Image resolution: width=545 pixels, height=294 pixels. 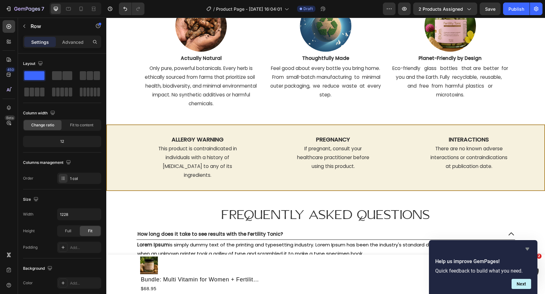 What do you see at coordinates (57, 26) in the screenshot?
I see `p: Row` at bounding box center [57, 26].